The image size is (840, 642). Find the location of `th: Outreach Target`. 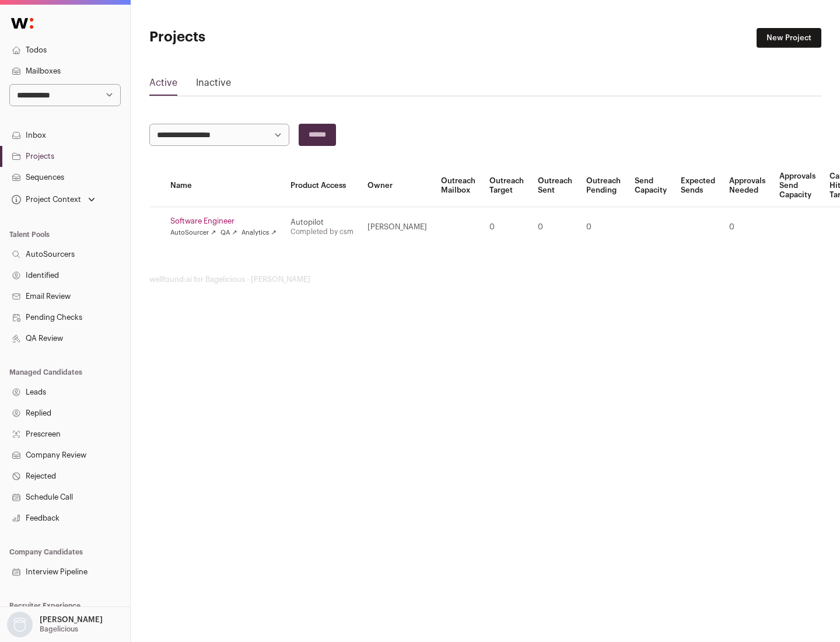

th: Outreach Target is located at coordinates (506, 185).